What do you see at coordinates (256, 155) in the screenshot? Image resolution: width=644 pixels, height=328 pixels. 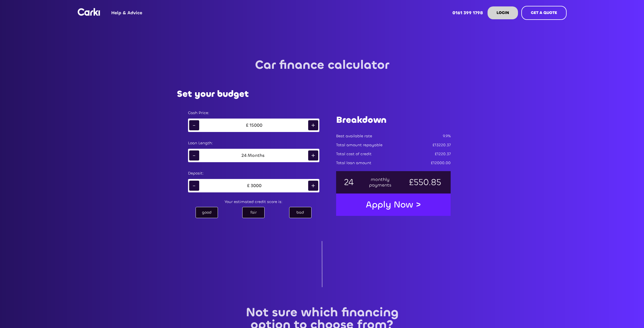 I see `div: Months` at bounding box center [256, 155].